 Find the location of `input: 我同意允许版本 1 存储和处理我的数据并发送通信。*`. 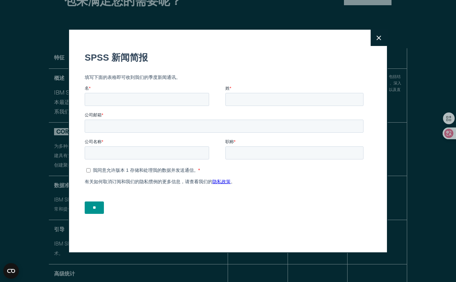

input: 我同意允许版本 1 存储和处理我的数据并发送通信。* is located at coordinates (4, 125).